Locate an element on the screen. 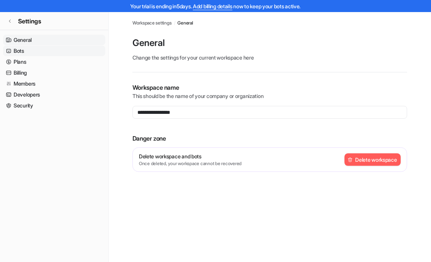  p: Workspace name is located at coordinates (270, 88).